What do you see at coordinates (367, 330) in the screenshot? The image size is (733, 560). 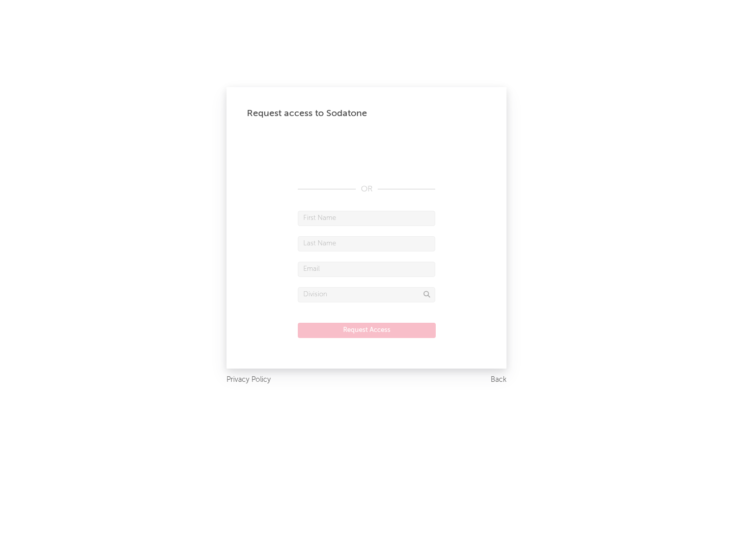 I see `button: Request Access` at bounding box center [367, 330].